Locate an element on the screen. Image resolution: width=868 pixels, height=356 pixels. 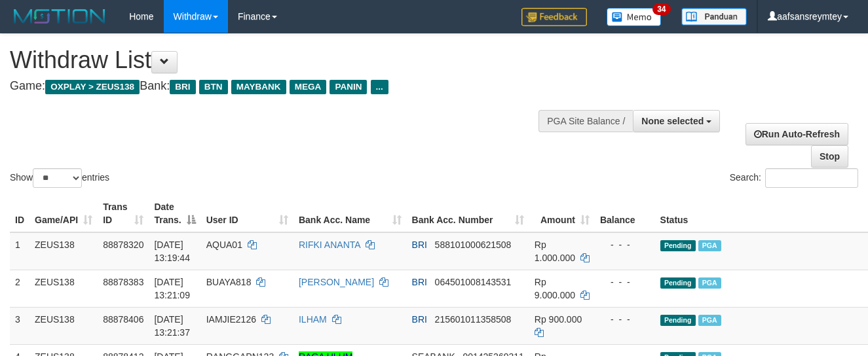
div: PGA Site Balance / is located at coordinates (586, 121).